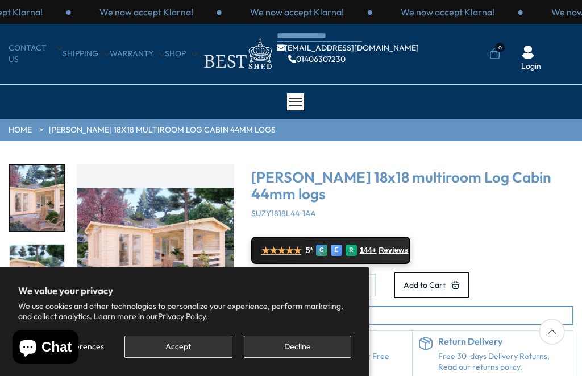  Describe the element at coordinates (528, 52) in the screenshot. I see `img: User Icon` at that location.